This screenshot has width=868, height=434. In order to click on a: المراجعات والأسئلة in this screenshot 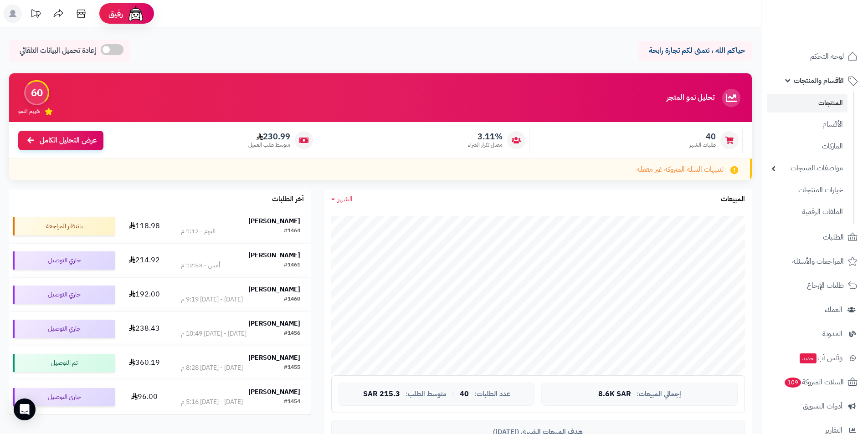, I will do `click(815, 262)`.